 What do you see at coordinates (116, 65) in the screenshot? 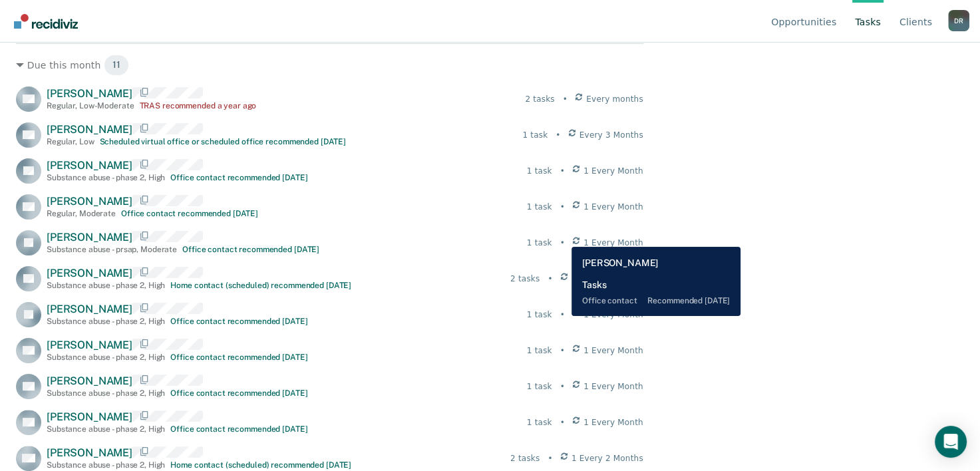
I see `span: 11` at bounding box center [116, 65].